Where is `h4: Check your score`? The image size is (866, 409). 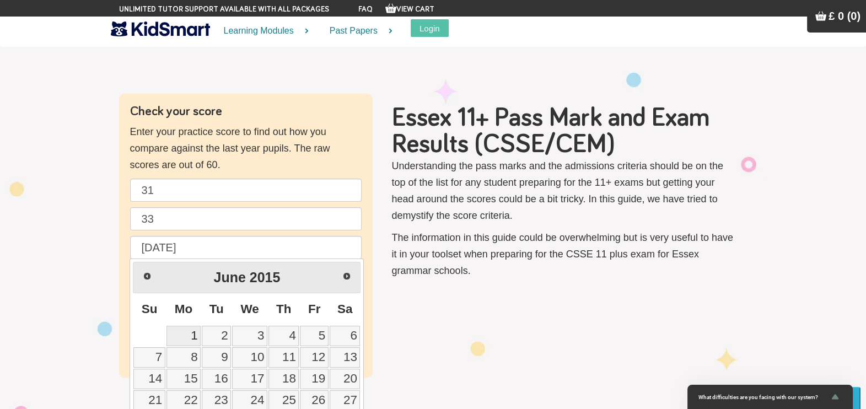
h4: Check your score is located at coordinates (246, 111).